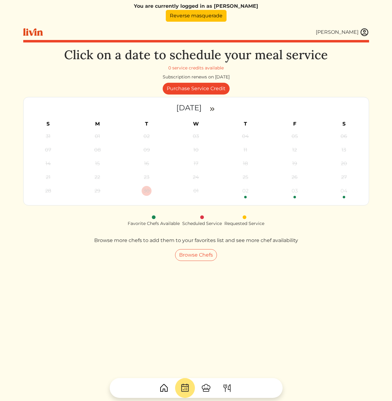 The height and width of the screenshot is (401, 392). What do you see at coordinates (48, 137) in the screenshot?
I see `div: 31` at bounding box center [48, 137].